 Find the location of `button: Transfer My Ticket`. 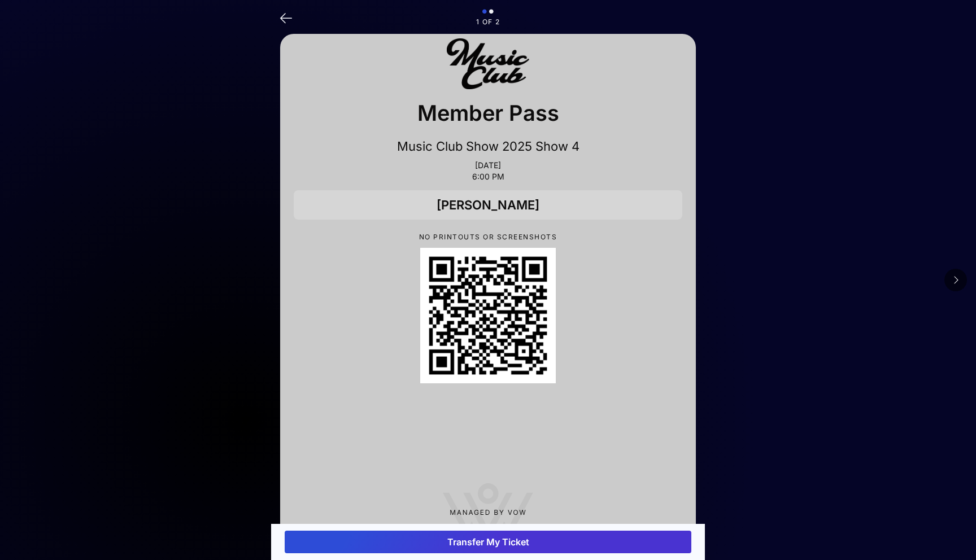

button: Transfer My Ticket is located at coordinates (488, 542).